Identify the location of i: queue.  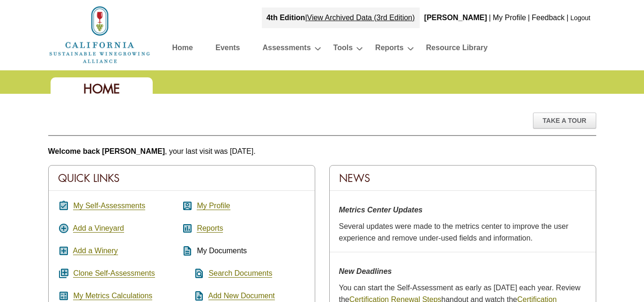
(64, 273).